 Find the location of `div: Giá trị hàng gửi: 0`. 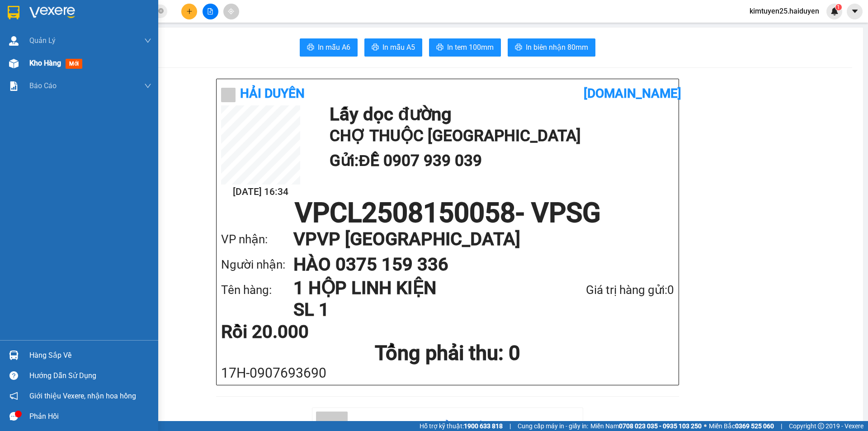

div: Giá trị hàng gửi: 0 is located at coordinates (606, 290).